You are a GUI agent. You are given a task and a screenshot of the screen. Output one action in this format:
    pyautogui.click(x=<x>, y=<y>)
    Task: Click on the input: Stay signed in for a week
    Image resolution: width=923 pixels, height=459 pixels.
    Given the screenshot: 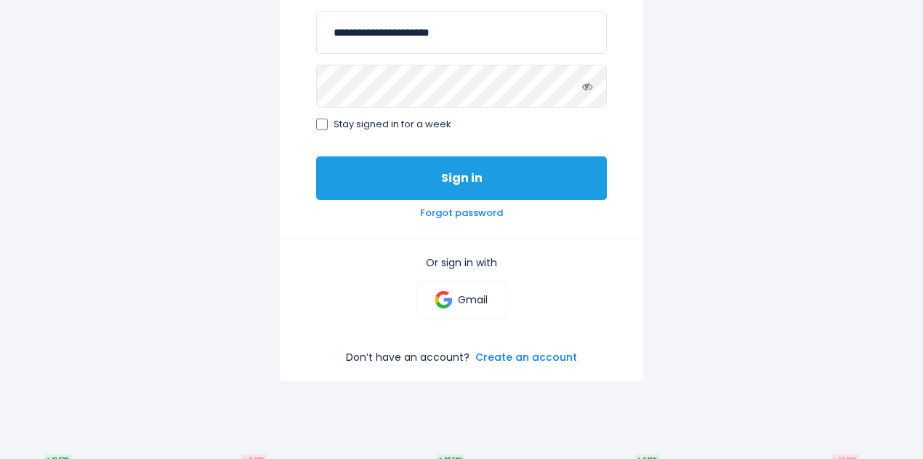 What is the action you would take?
    pyautogui.click(x=322, y=124)
    